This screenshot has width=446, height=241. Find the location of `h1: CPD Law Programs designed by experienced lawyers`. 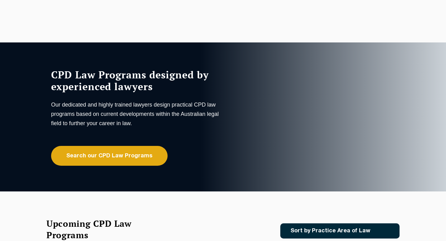

h1: CPD Law Programs designed by experienced lawyers is located at coordinates (136, 81).